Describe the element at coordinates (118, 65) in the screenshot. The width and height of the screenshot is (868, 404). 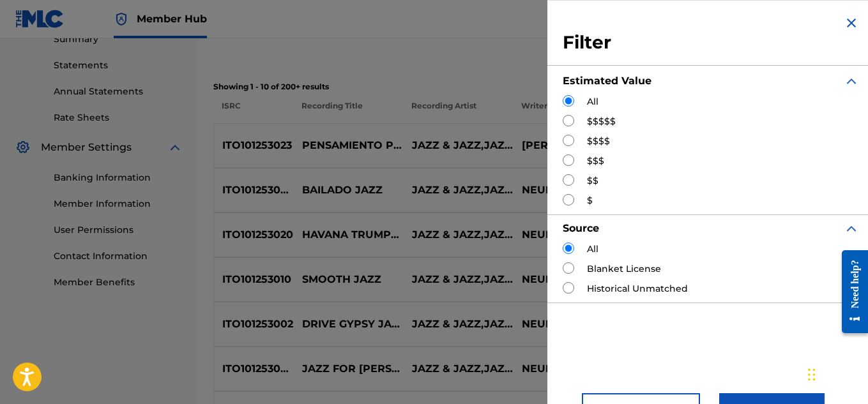
I see `a: Statements` at that location.